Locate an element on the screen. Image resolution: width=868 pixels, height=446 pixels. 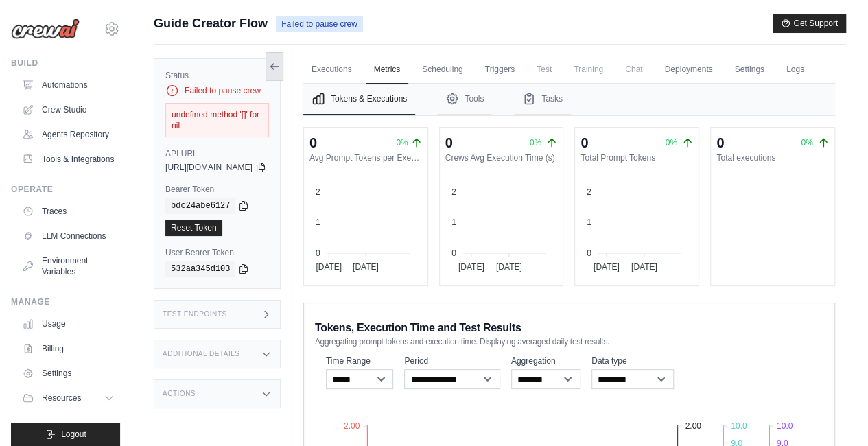
h3: Test Endpoints is located at coordinates (195, 314).